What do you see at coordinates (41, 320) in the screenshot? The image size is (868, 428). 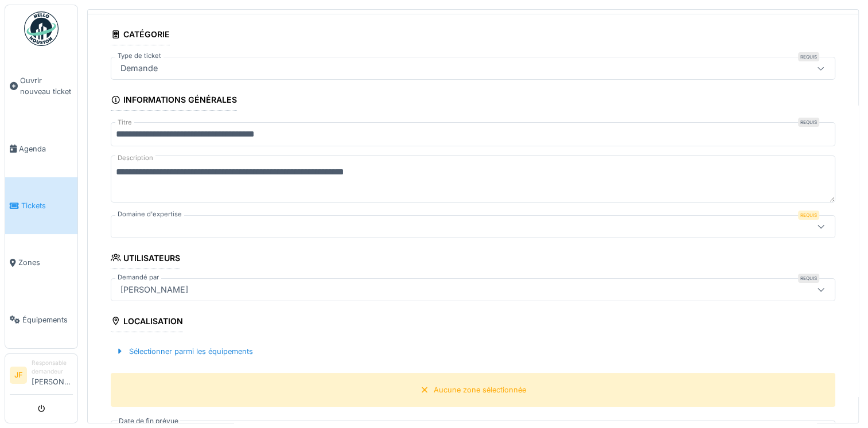 I see `a: Équipements` at bounding box center [41, 320].